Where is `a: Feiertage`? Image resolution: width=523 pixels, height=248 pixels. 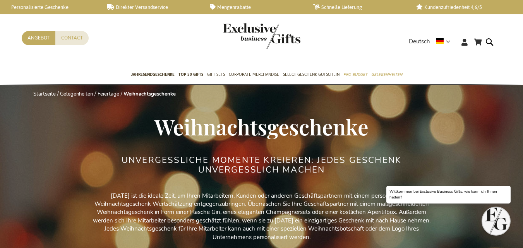
a: Feiertage is located at coordinates (108, 94).